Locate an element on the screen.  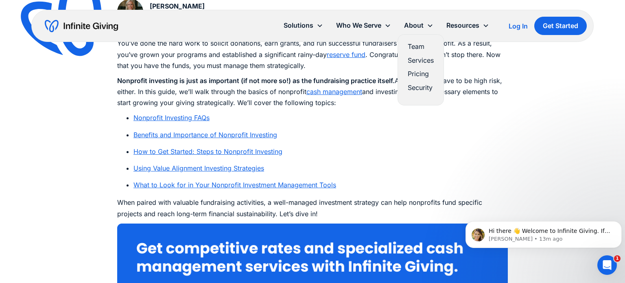
a: Nonprofit Investing FAQs is located at coordinates (171, 118).